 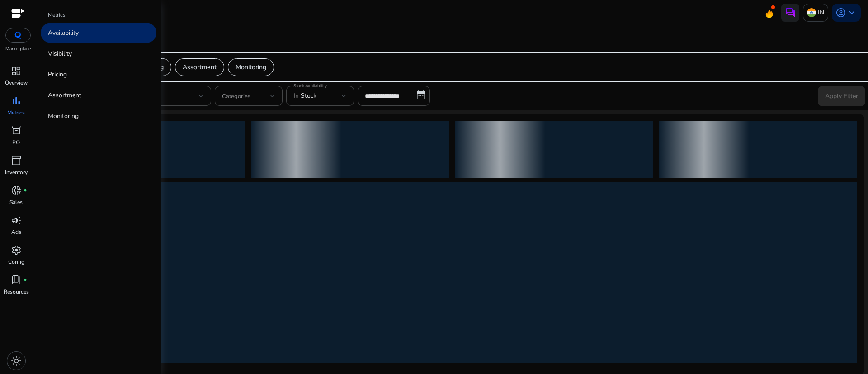 I want to click on img: QC-logo.svg, so click(x=18, y=35).